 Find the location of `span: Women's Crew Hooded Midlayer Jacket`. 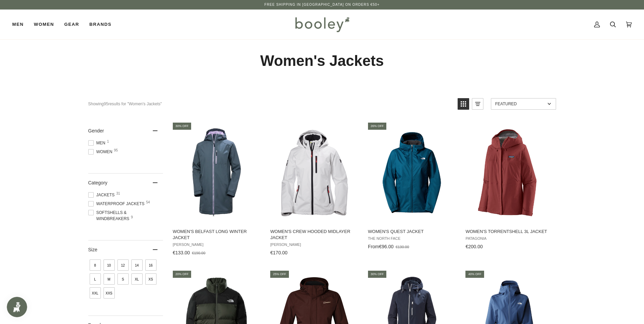

span: Women's Crew Hooded Midlayer Jacket is located at coordinates (314, 235).